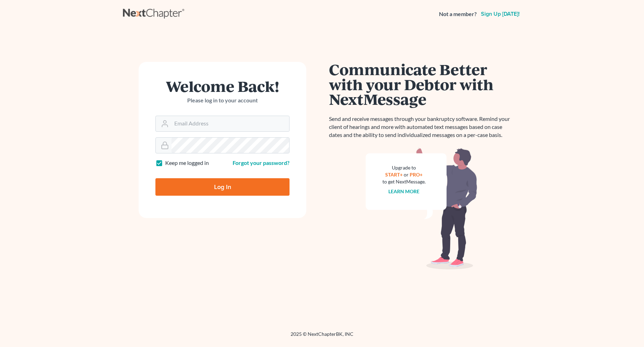 Image resolution: width=644 pixels, height=347 pixels. What do you see at coordinates (406, 175) in the screenshot?
I see `span: or` at bounding box center [406, 175].